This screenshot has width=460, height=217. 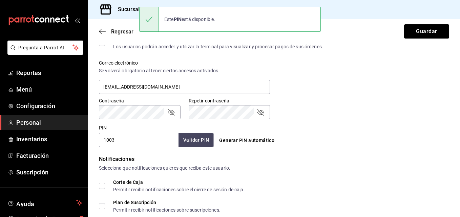 I want to click on span: Regresar, so click(x=122, y=31).